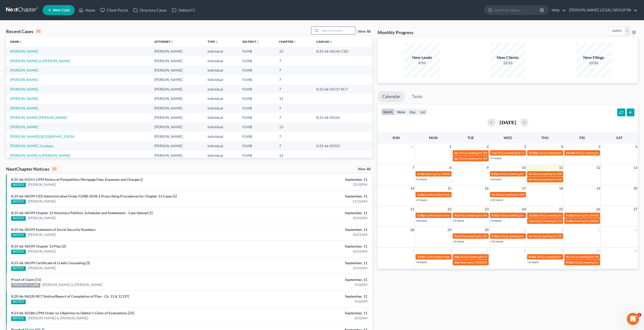  I want to click on span: 28, so click(412, 230).